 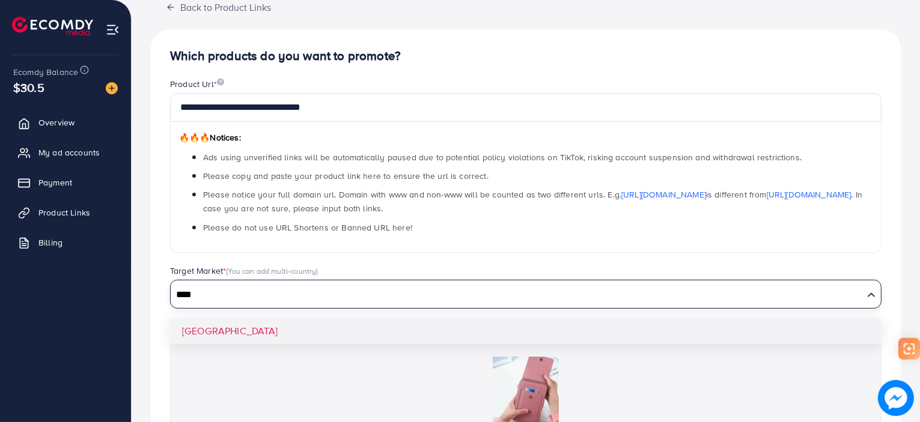 What do you see at coordinates (55, 183) in the screenshot?
I see `span: Payment` at bounding box center [55, 183].